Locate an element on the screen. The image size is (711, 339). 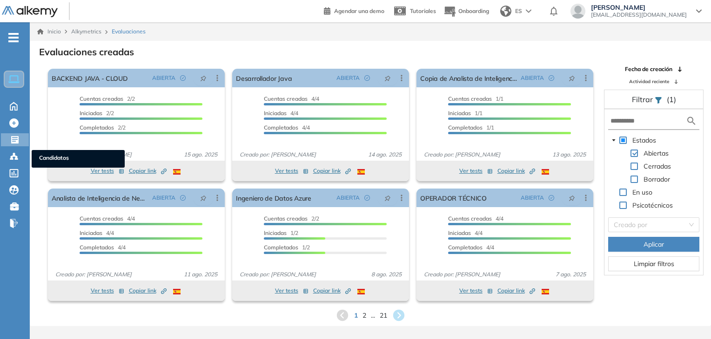
span: Tutoriales is located at coordinates (423, 11).